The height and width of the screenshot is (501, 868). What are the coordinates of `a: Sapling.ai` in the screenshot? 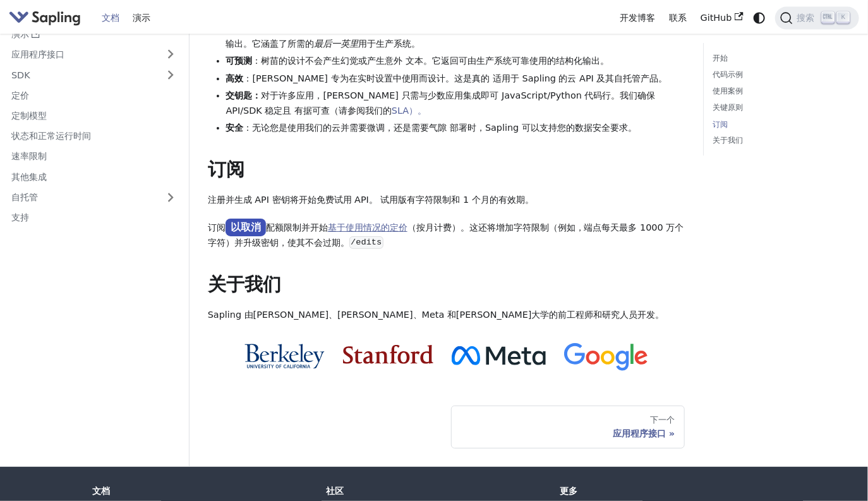 It's located at (47, 18).